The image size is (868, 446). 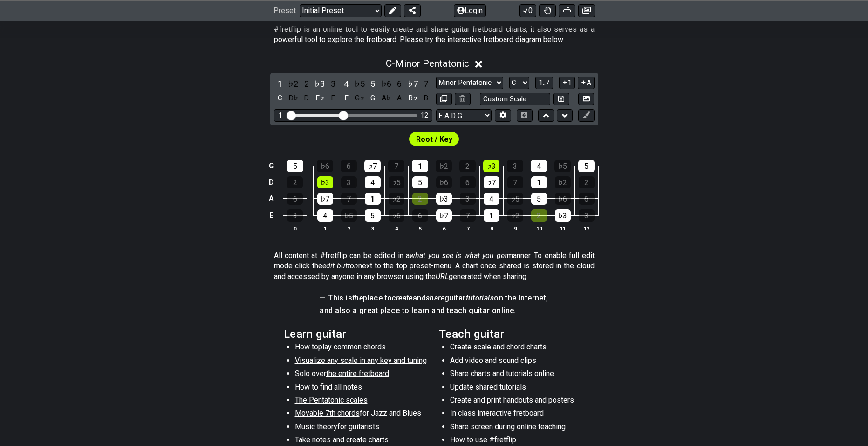 What do you see at coordinates (393, 10) in the screenshot?
I see `button: Edit Preset` at bounding box center [393, 10].